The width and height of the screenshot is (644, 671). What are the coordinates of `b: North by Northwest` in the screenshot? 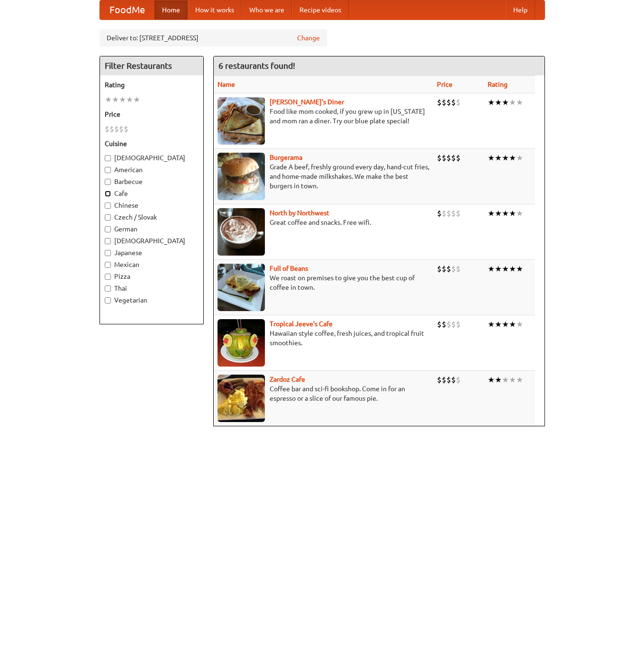 It's located at (299, 213).